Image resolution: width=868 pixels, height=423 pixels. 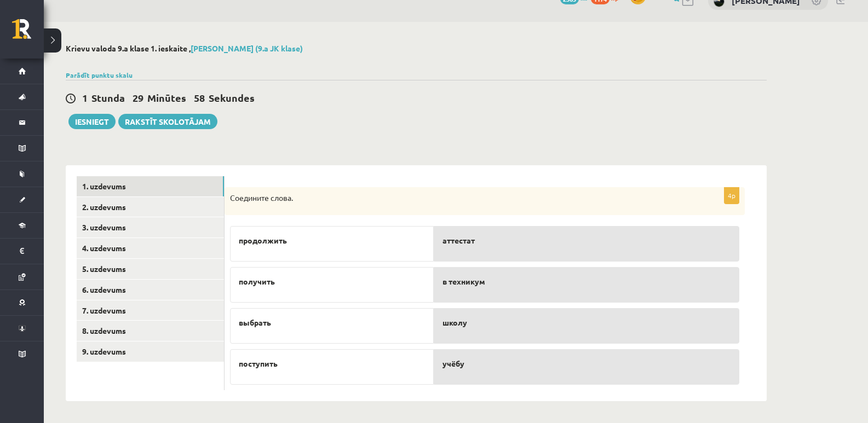 I want to click on span: школу, so click(x=454, y=323).